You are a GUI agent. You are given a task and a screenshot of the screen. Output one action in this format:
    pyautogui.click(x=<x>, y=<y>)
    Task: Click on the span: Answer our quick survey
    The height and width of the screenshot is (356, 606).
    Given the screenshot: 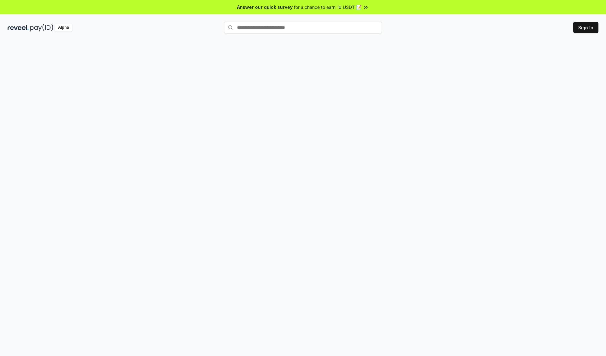 What is the action you would take?
    pyautogui.click(x=265, y=7)
    